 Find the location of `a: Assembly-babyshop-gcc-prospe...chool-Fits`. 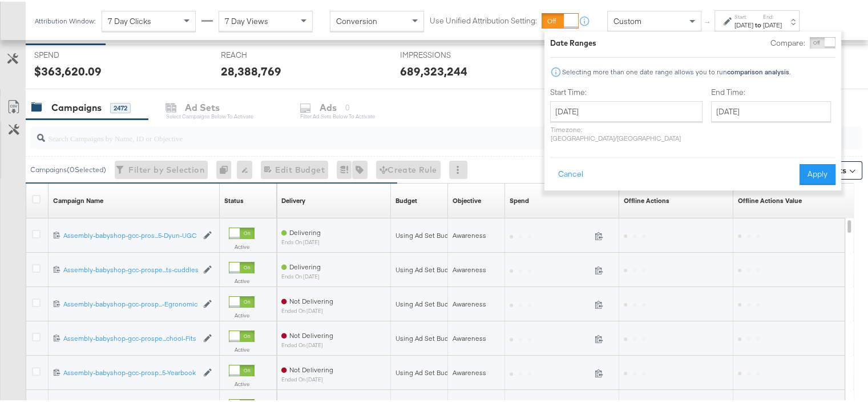

a: Assembly-babyshop-gcc-prospe...chool-Fits is located at coordinates (130, 337).